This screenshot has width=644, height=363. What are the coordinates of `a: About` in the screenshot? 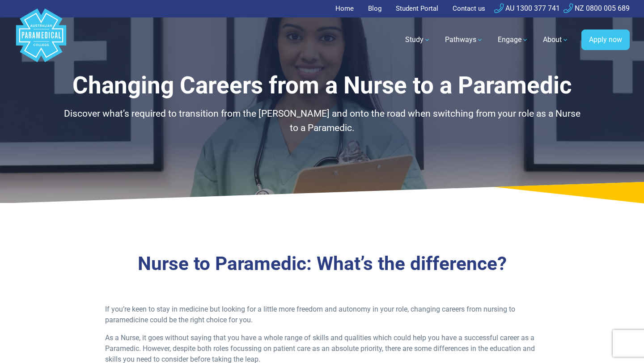 It's located at (556, 40).